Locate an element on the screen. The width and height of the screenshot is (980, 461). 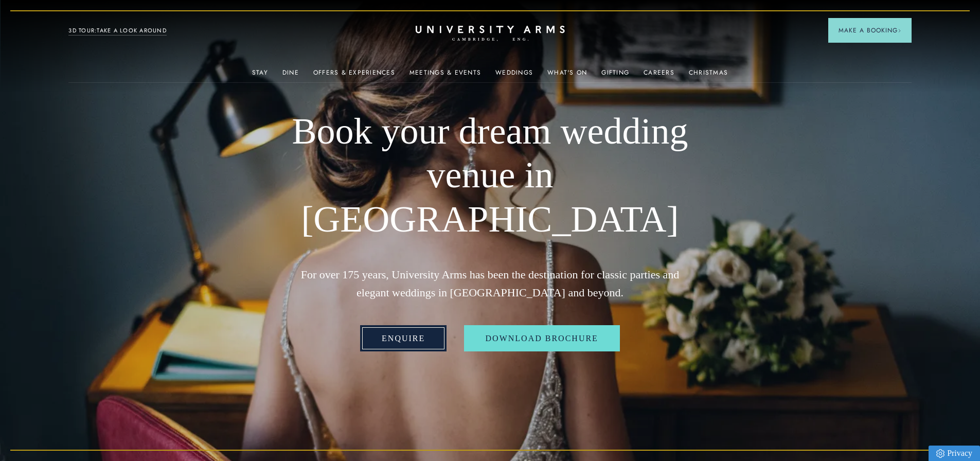
a: Meetings & Events is located at coordinates (445, 76).